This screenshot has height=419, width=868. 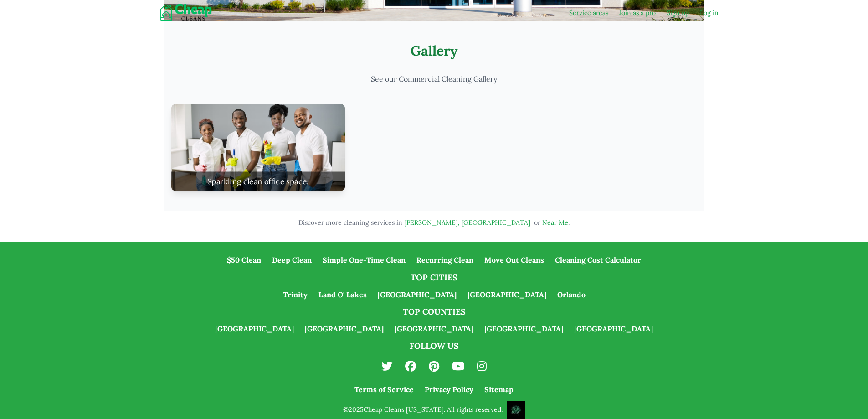 What do you see at coordinates (434, 223) in the screenshot?
I see `p: Discover more cleaning services in or .` at bounding box center [434, 223].